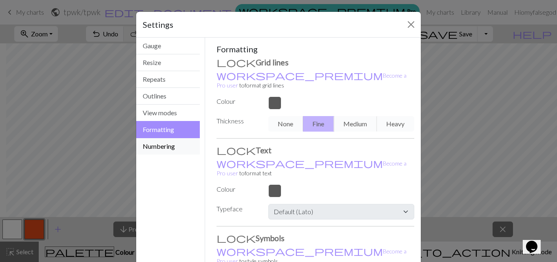  I want to click on button: Repeats, so click(168, 79).